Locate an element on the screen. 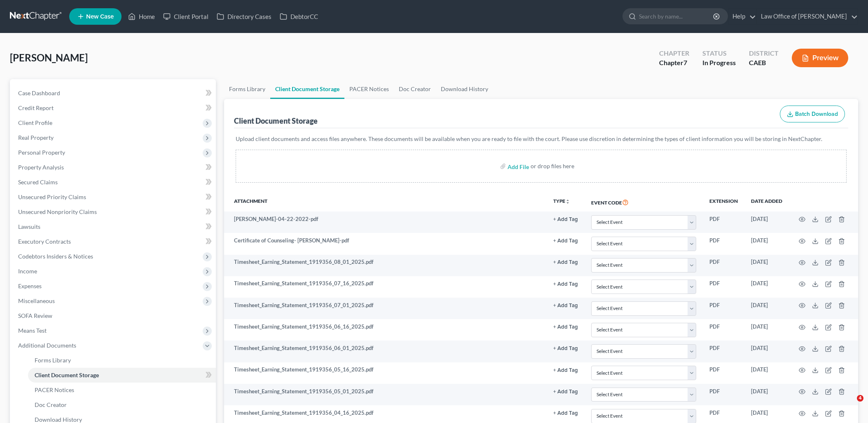  span: Secured Claims is located at coordinates (38, 181).